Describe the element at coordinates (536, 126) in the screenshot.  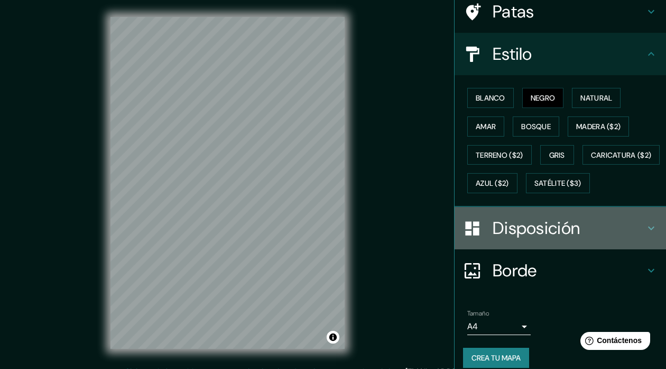
I see `button: Bosque` at that location.